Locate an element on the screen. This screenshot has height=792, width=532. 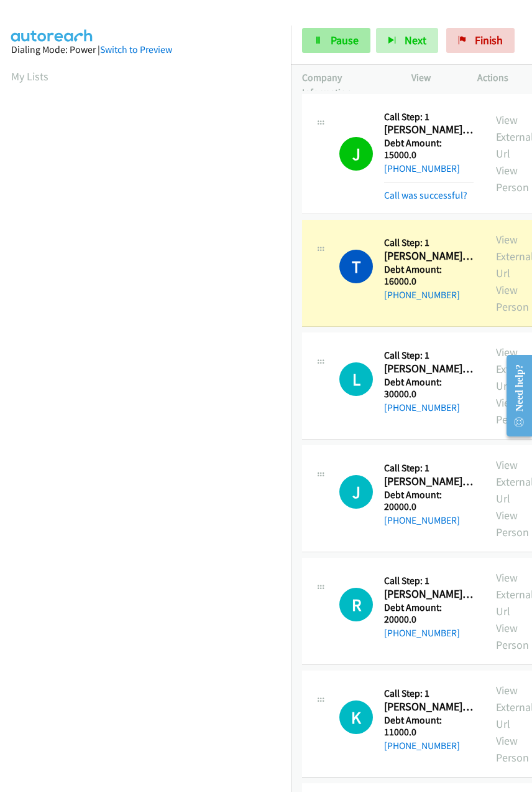
p: View is located at coordinates (434, 78).